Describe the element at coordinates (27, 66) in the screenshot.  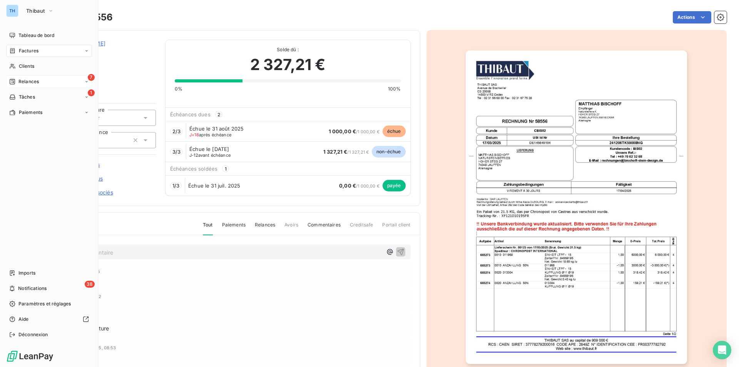
I see `span: Clients` at that location.